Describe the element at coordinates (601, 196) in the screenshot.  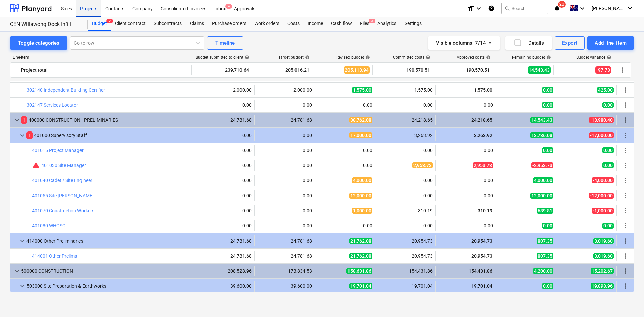
I see `span: -12,000.00` at that location.